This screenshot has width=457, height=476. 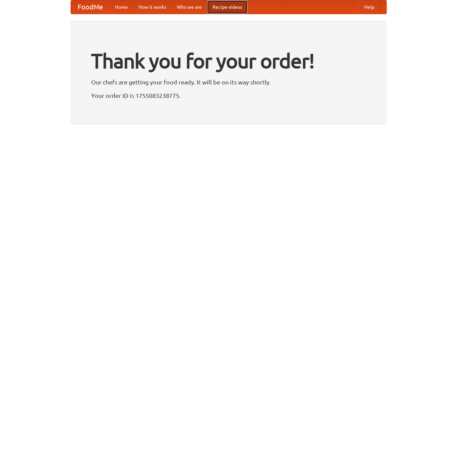 I want to click on a: How it works, so click(x=152, y=7).